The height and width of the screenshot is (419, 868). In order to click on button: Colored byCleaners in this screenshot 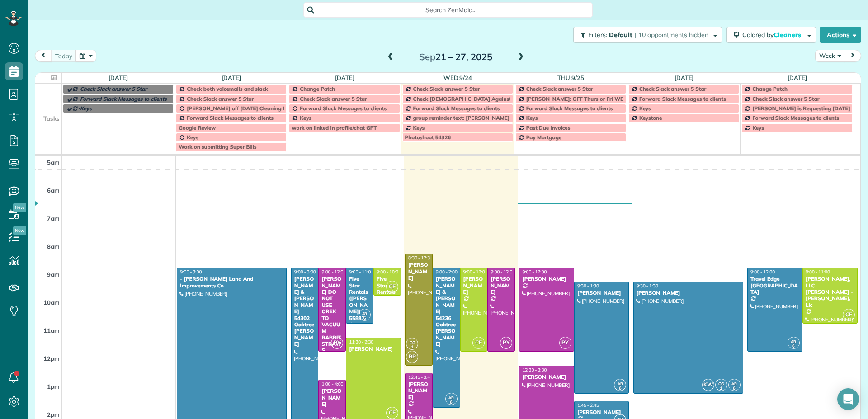, I will do `click(771, 35)`.